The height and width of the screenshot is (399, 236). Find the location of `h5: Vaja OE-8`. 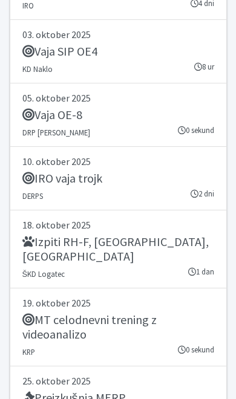

h5: Vaja OE-8 is located at coordinates (52, 115).